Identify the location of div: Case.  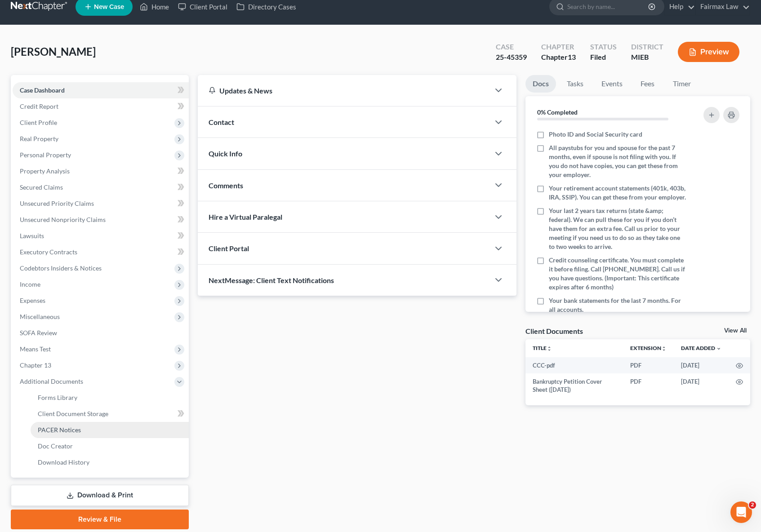
(511, 47).